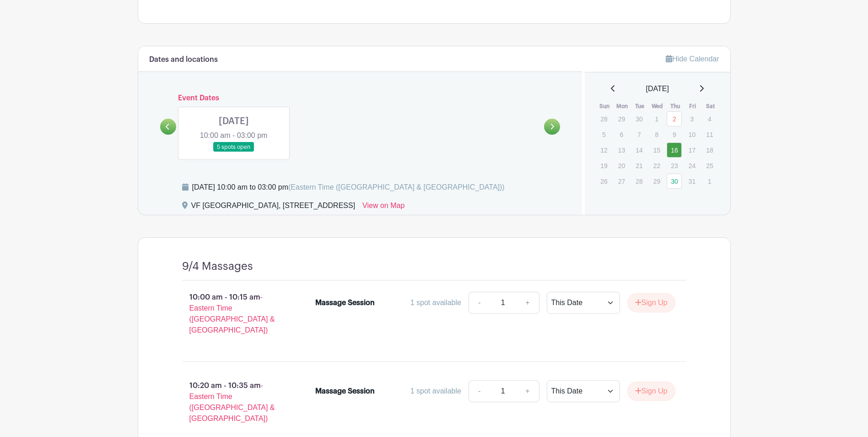  What do you see at coordinates (674, 134) in the screenshot?
I see `p: 9` at bounding box center [674, 134].